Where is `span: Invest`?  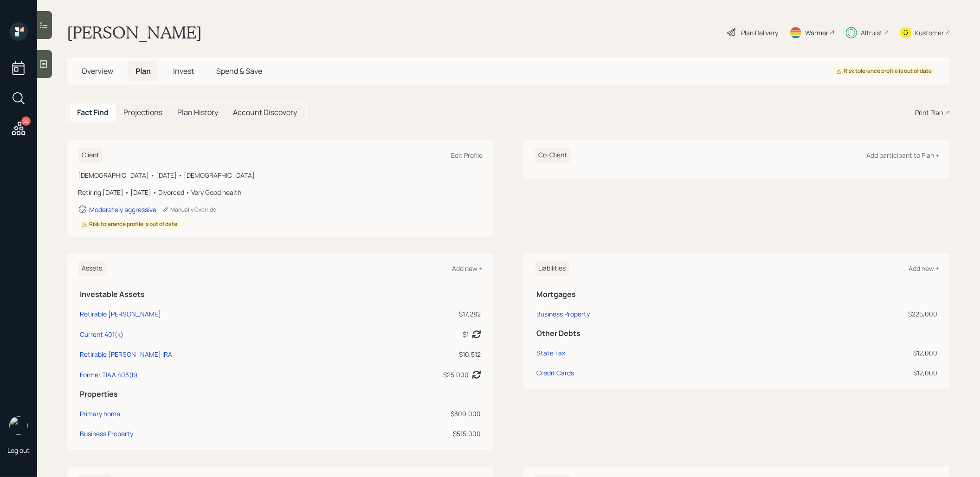
span: Invest is located at coordinates (184, 71).